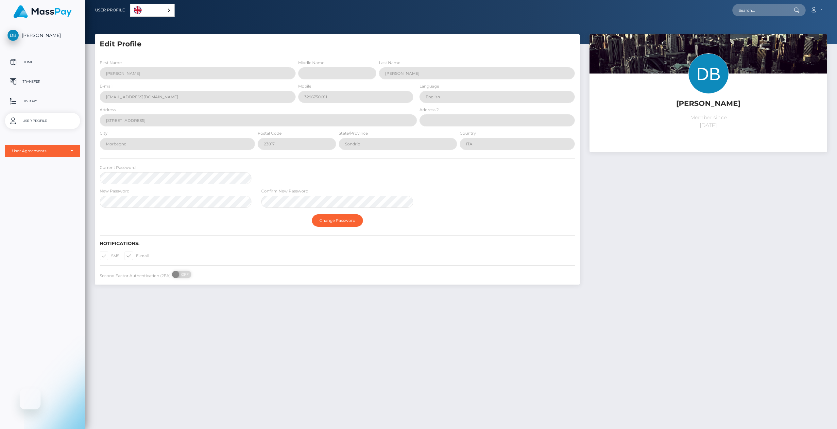 Image resolution: width=837 pixels, height=429 pixels. Describe the element at coordinates (184, 275) in the screenshot. I see `span: OFF` at that location.